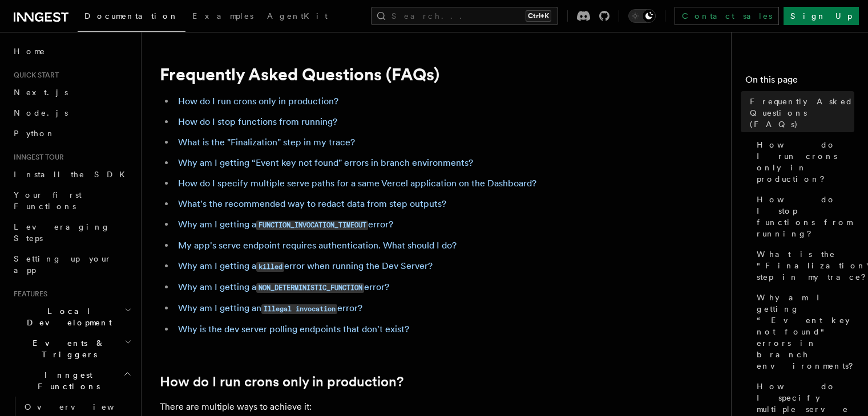  What do you see at coordinates (388, 407) in the screenshot?
I see `p: There are multiple ways to achieve it:` at bounding box center [388, 407].